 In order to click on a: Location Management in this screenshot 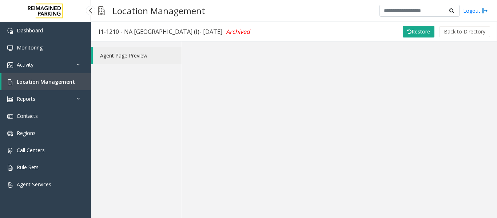, I will do `click(46, 82)`.